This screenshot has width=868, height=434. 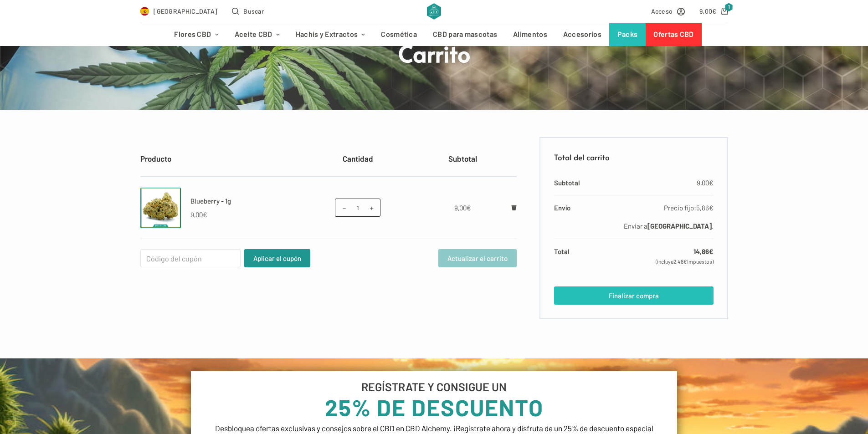 I want to click on span: Buscar, so click(x=253, y=11).